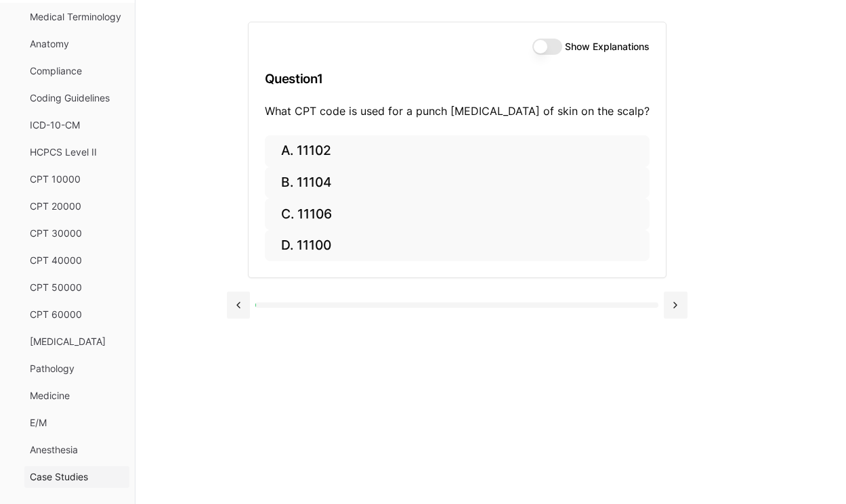  I want to click on span: CPT 50000, so click(76, 288).